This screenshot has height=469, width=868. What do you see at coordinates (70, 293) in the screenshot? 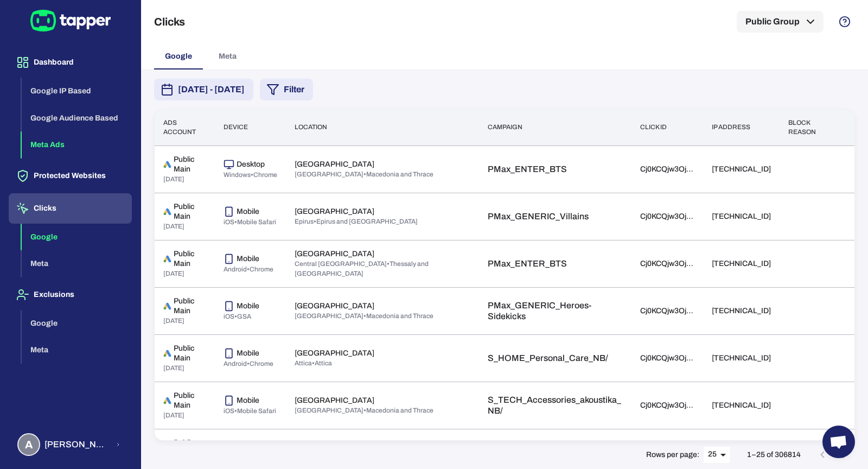
I see `a: Exclusions` at bounding box center [70, 293].